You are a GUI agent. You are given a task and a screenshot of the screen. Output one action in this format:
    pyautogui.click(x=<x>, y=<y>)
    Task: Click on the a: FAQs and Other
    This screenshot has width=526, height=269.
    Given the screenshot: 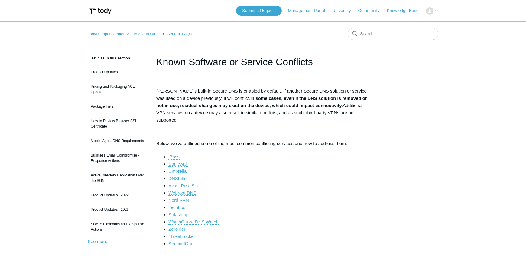 What is the action you would take?
    pyautogui.click(x=146, y=34)
    